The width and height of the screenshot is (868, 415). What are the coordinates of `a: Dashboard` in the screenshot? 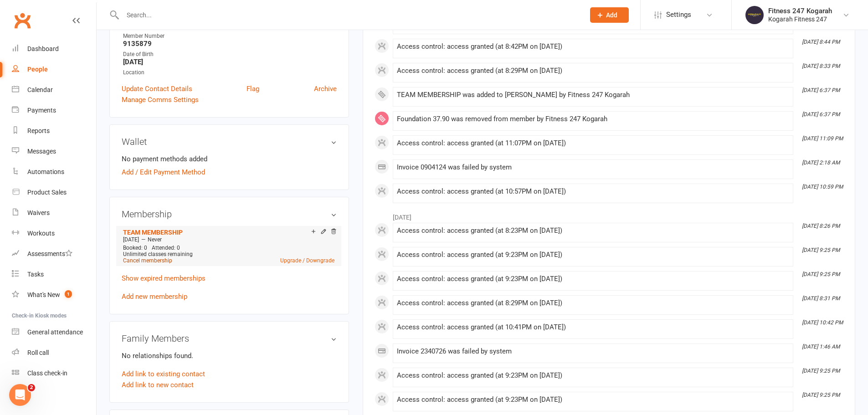 It's located at (54, 49).